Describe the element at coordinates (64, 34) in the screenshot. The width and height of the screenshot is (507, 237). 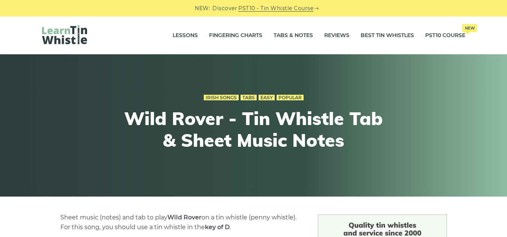
I see `img: LearnTinWhistle.com` at that location.